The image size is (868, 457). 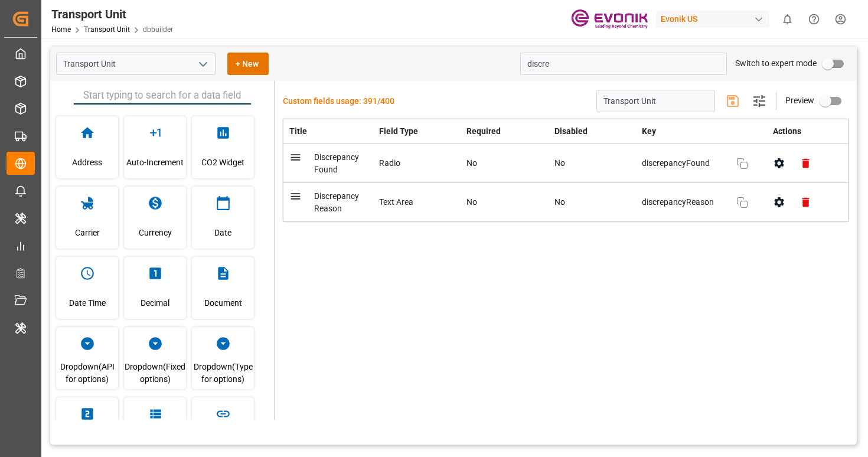 What do you see at coordinates (87, 373) in the screenshot?
I see `span: Dropdown(API for options)` at bounding box center [87, 373].